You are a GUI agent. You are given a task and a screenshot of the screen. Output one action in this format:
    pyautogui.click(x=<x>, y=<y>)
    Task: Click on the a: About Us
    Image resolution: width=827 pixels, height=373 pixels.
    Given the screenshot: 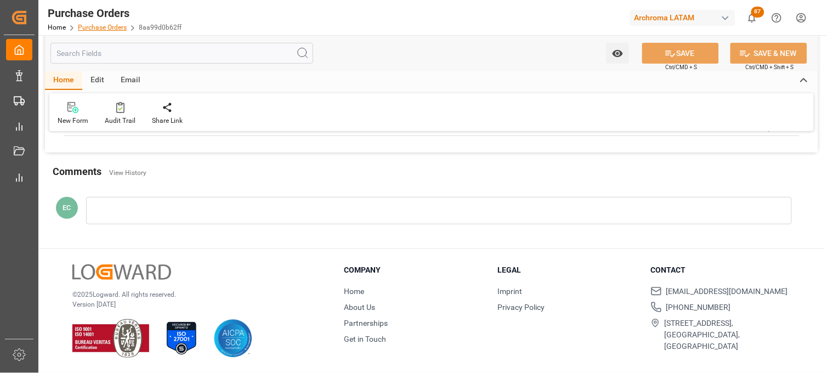 What is the action you would take?
    pyautogui.click(x=359, y=307)
    